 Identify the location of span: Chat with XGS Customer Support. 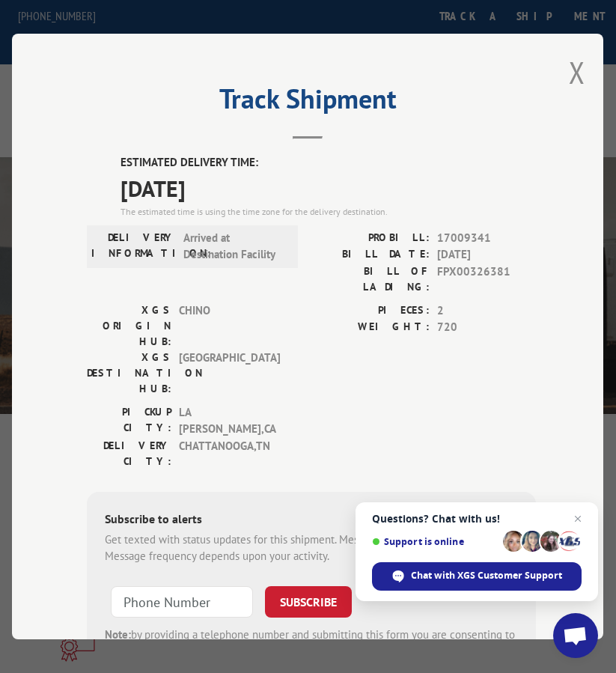
(486, 575).